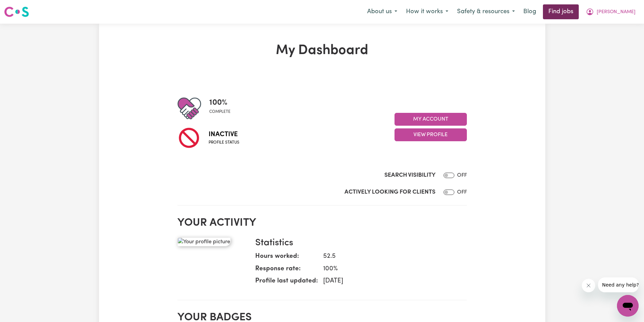 The image size is (644, 322). Describe the element at coordinates (286, 283) in the screenshot. I see `dt: Profile last updated:` at that location.